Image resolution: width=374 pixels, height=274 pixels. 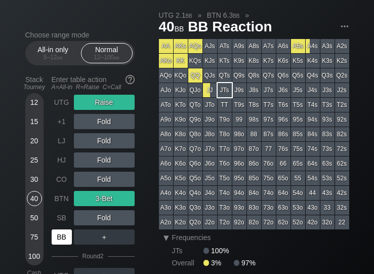 What do you see at coordinates (269, 178) in the screenshot?
I see `div: 75o` at bounding box center [269, 178].